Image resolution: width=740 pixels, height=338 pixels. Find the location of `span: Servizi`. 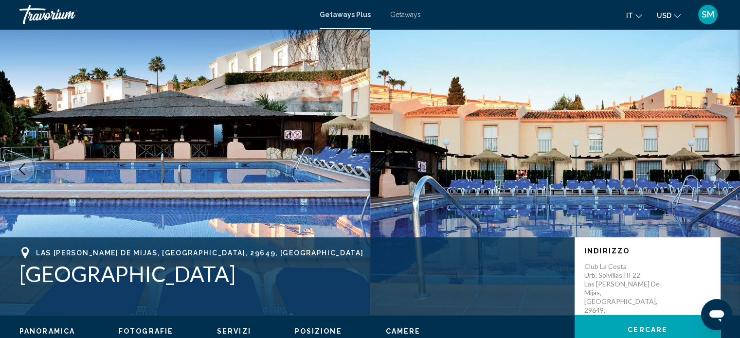

span: Servizi is located at coordinates (234, 332).